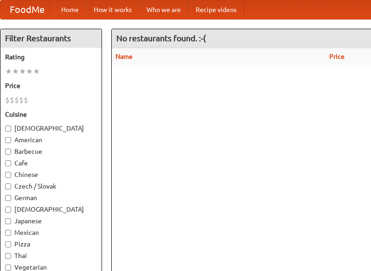 The height and width of the screenshot is (271, 371). Describe the element at coordinates (51, 256) in the screenshot. I see `label: Thai` at that location.